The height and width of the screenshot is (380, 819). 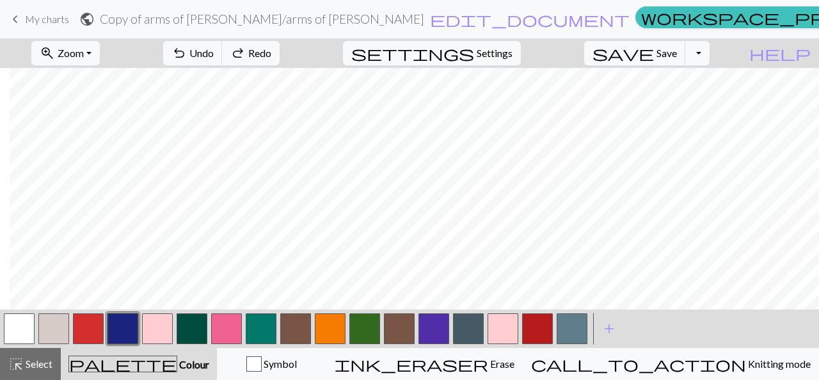 I want to click on button: Symbol, so click(x=271, y=364).